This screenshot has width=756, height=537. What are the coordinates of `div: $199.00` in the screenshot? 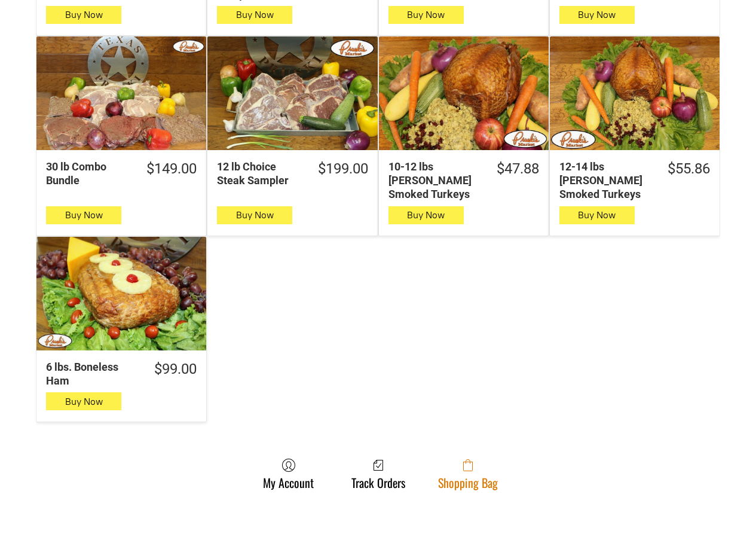 It's located at (343, 169).